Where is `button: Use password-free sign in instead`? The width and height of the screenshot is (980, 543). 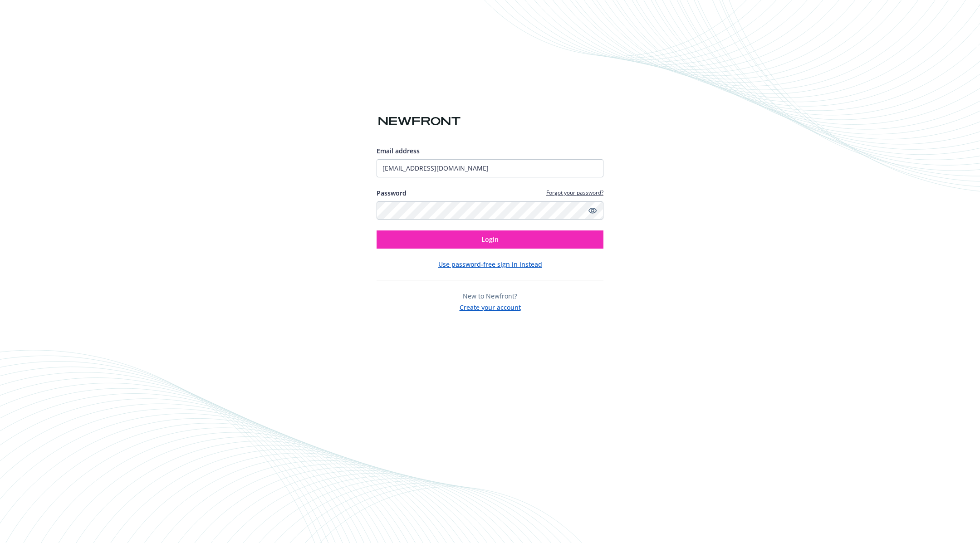
button: Use password-free sign in instead is located at coordinates (490, 264).